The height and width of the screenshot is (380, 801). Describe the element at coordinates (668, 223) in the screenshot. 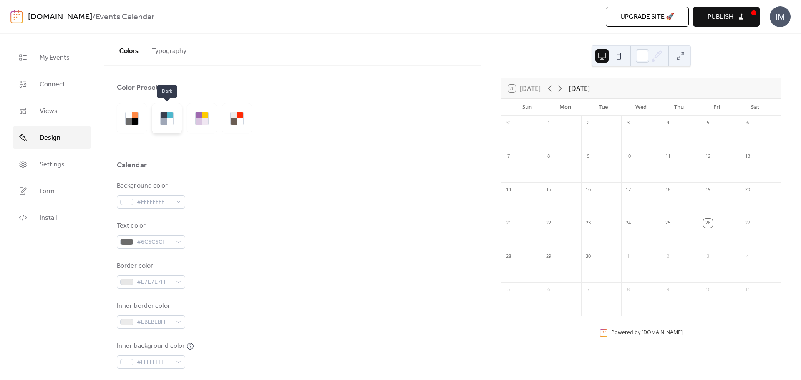

I see `div: 25` at that location.